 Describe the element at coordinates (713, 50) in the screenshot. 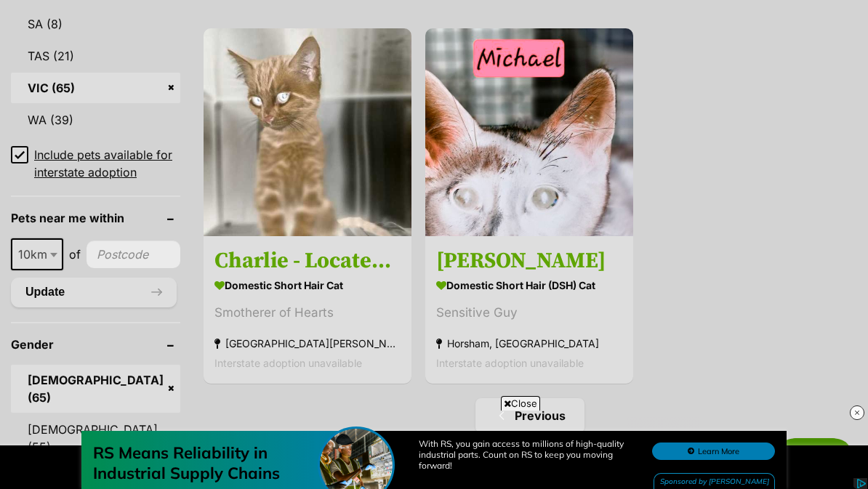

I see `button: Learn More` at that location.